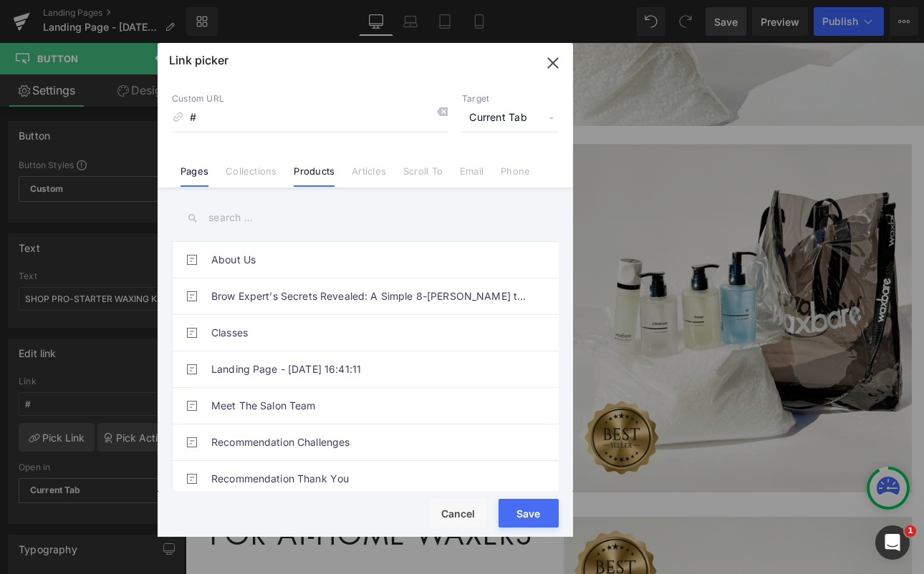 This screenshot has height=574, width=924. What do you see at coordinates (369, 405) in the screenshot?
I see `a: Meet The Salon Team` at bounding box center [369, 405].